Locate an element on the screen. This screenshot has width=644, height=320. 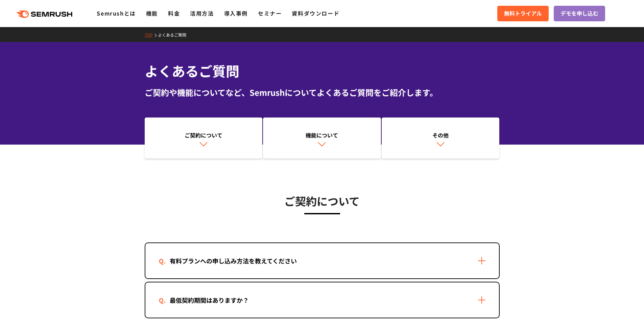
a: 導入事例 is located at coordinates (236, 13).